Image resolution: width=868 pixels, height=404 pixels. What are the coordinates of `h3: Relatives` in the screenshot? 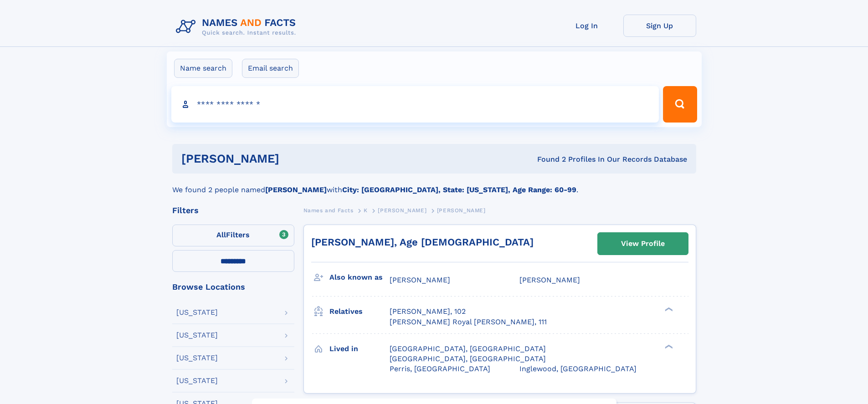 It's located at (359, 312).